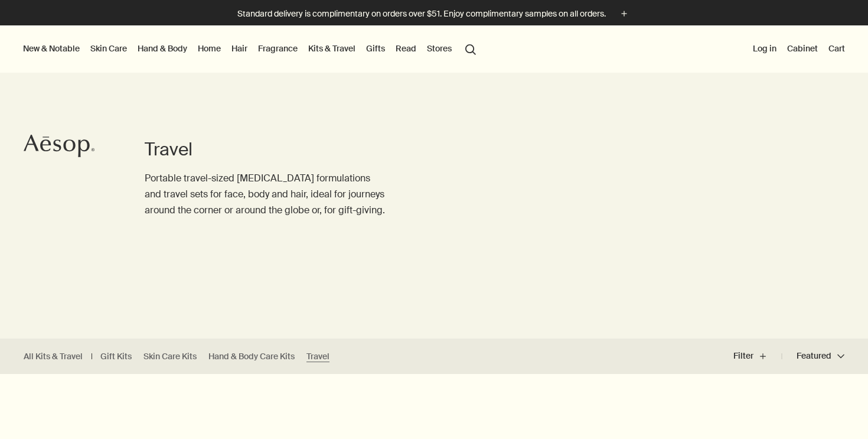  I want to click on div: Notable formulation, so click(339, 392).